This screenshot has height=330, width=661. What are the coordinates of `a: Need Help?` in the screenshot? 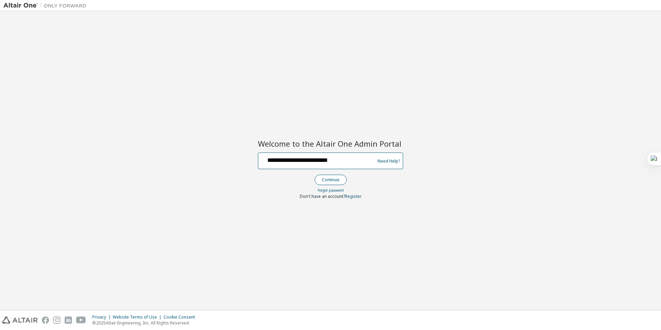 It's located at (388, 161).